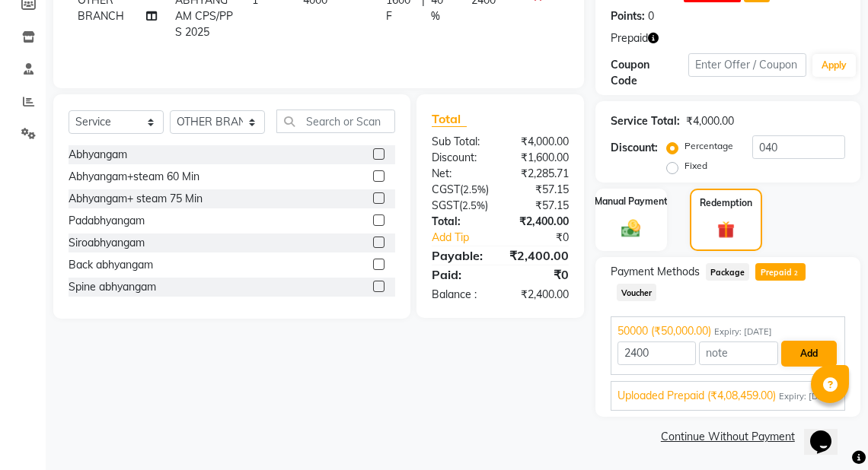 Image resolution: width=868 pixels, height=470 pixels. I want to click on span: CGST, so click(445, 189).